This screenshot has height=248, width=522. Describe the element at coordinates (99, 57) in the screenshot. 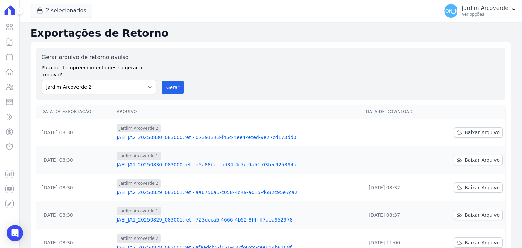

I see `label: Gerar arquivo de retorno avulso` at that location.